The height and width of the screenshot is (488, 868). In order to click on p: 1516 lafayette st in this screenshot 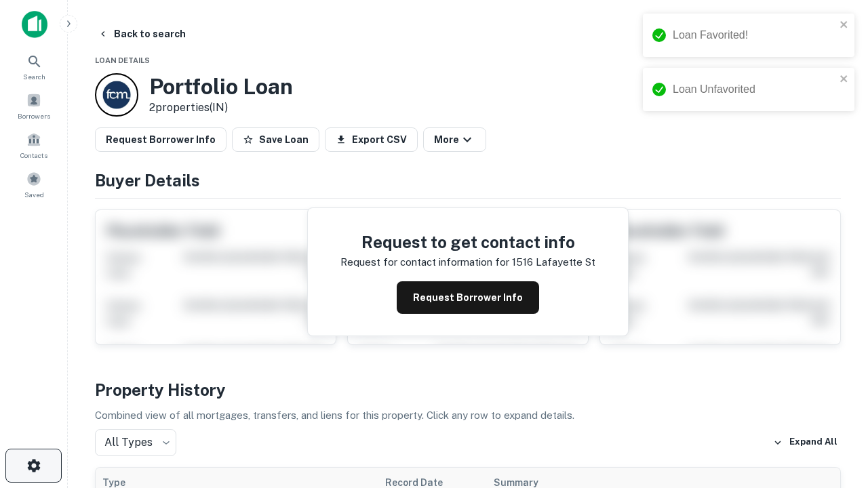, I will do `click(553, 262)`.